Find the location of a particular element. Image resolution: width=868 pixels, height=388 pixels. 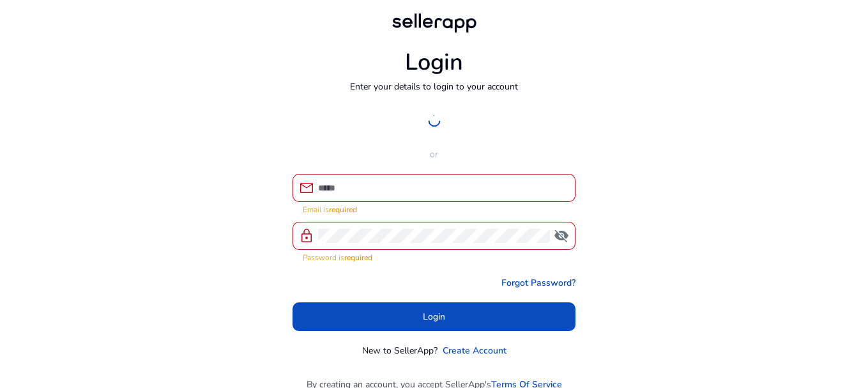

p: New to SellerApp? is located at coordinates (399, 350).